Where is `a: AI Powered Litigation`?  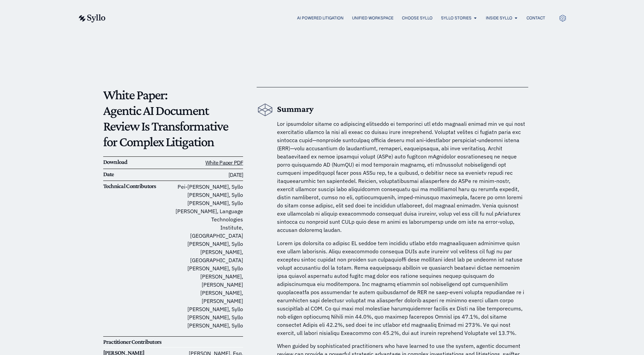 a: AI Powered Litigation is located at coordinates (320, 18).